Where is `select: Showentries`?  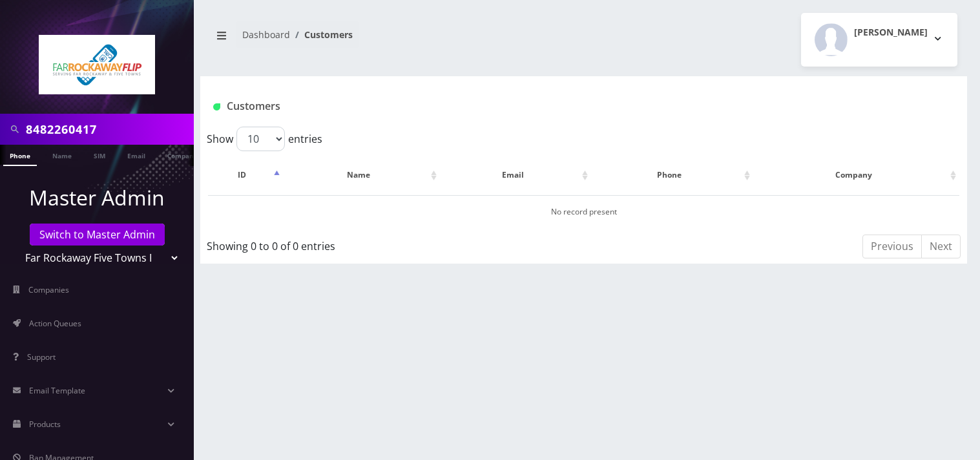 select: Showentries is located at coordinates (260, 139).